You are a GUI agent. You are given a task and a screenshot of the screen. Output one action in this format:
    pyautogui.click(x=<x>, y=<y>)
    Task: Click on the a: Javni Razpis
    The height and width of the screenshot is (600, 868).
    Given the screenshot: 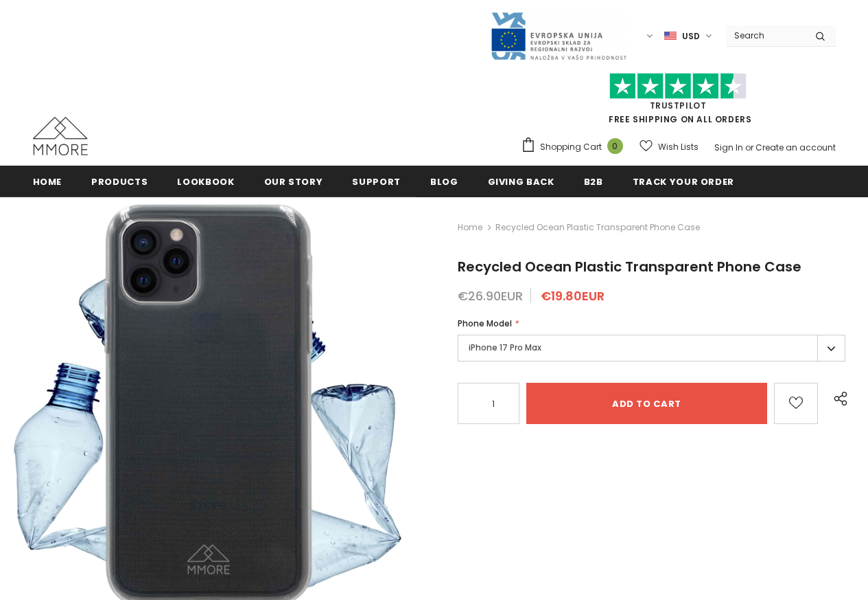 What is the action you would take?
    pyautogui.click(x=558, y=35)
    